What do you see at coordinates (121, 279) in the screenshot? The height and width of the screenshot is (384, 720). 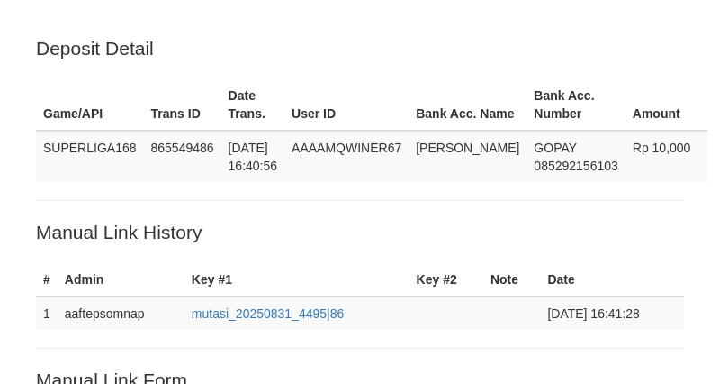 I see `th: Admin` at bounding box center [121, 279].